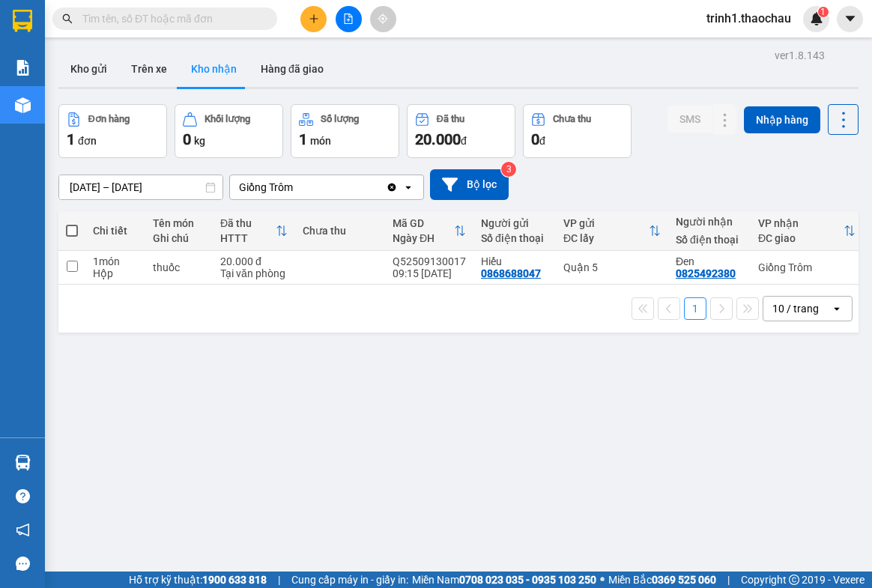 The width and height of the screenshot is (872, 588). I want to click on div: Đơn hàng, so click(108, 119).